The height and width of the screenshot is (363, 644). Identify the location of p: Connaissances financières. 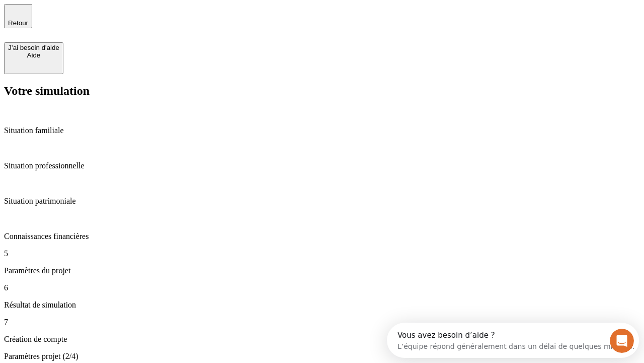
(322, 237).